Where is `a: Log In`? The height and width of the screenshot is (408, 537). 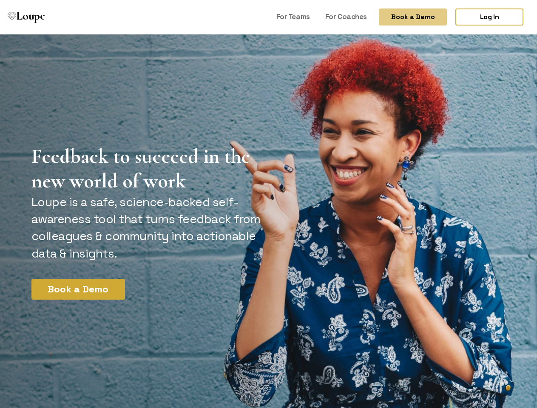 a: Log In is located at coordinates (489, 17).